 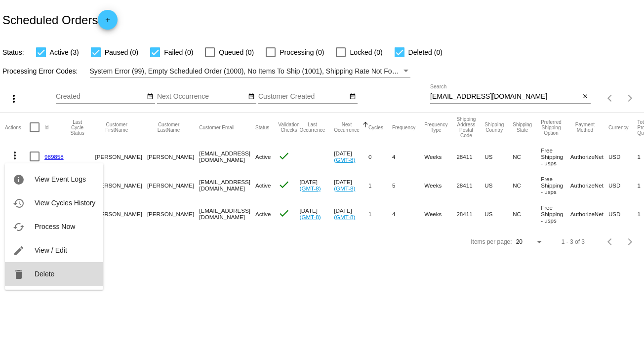 I want to click on mat-icon: cached, so click(x=19, y=227).